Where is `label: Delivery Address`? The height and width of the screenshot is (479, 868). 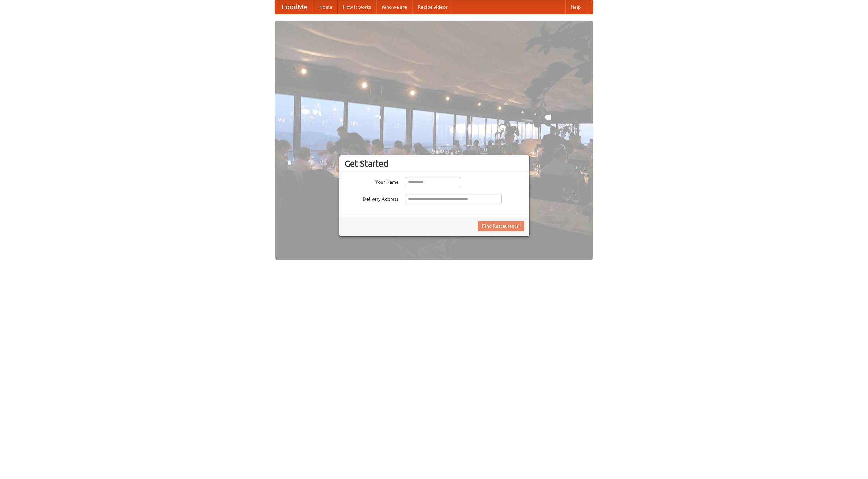
label: Delivery Address is located at coordinates (372, 198).